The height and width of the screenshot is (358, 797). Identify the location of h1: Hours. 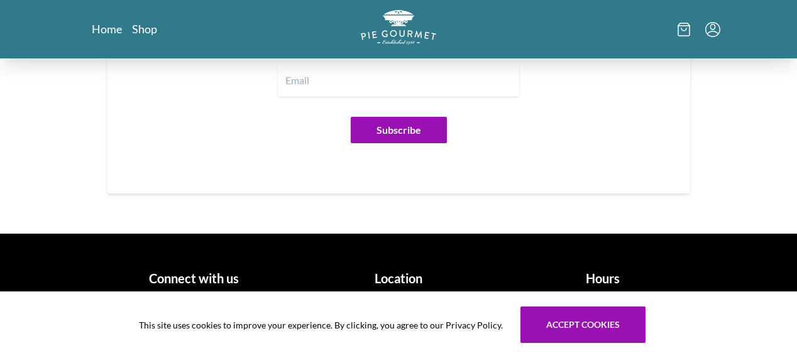
(603, 278).